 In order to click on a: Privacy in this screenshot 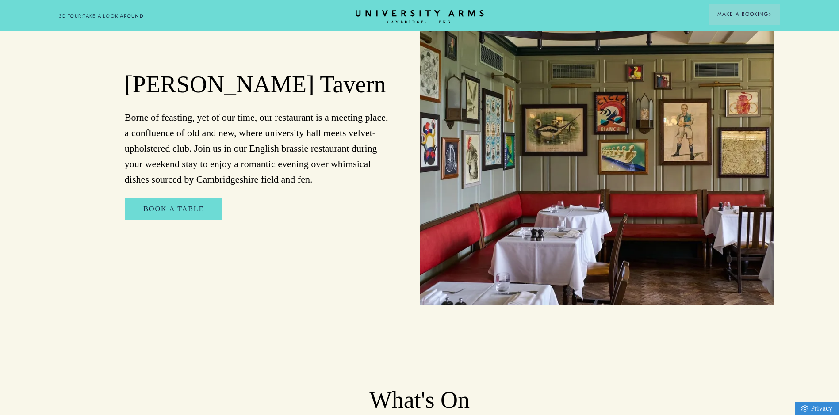, I will do `click(817, 409)`.